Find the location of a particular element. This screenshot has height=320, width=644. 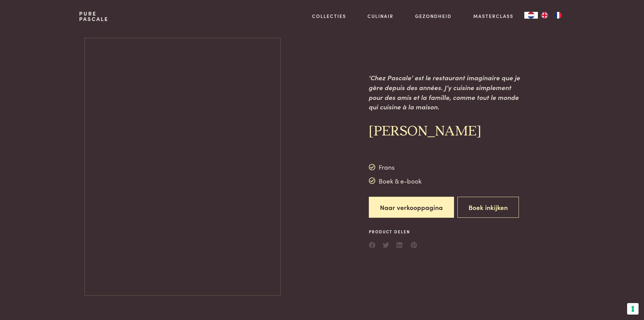

a: Masterclass is located at coordinates (494, 16).